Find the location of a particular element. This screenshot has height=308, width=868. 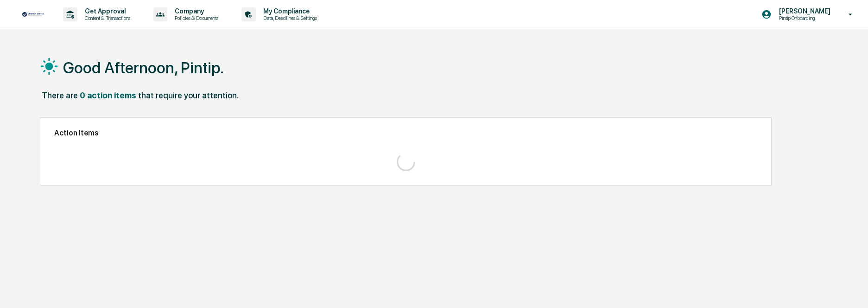

p: My Compliance is located at coordinates (289, 11).